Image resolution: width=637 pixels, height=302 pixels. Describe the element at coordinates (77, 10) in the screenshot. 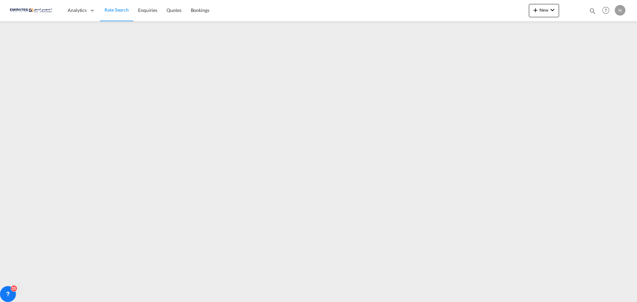

I see `span: Analytics` at that location.